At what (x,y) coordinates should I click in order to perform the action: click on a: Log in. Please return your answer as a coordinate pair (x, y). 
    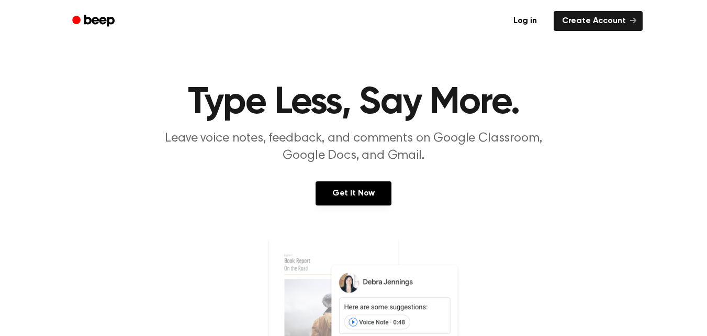
    Looking at the image, I should click on (525, 21).